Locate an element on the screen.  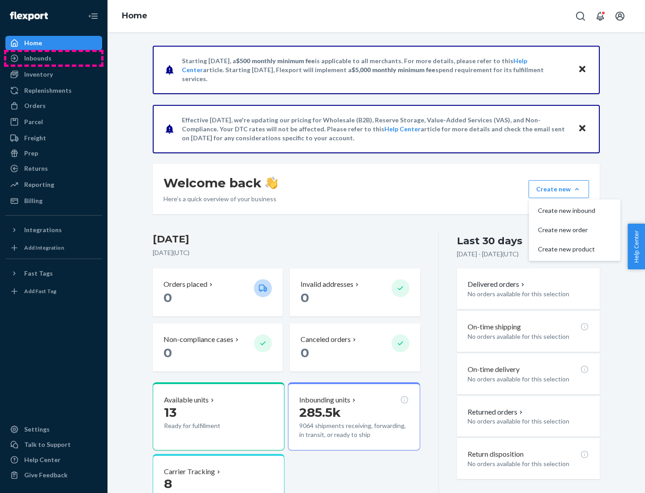
div: Inbounds is located at coordinates (38, 58).